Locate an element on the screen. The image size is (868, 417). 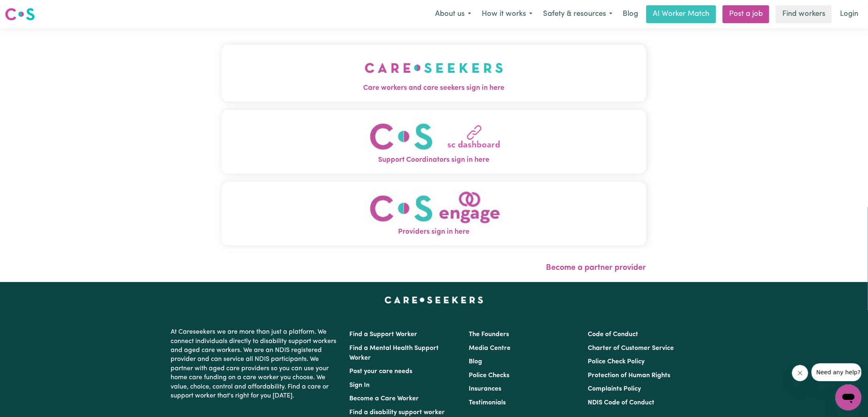
span: Need any help? is located at coordinates (27, 9).